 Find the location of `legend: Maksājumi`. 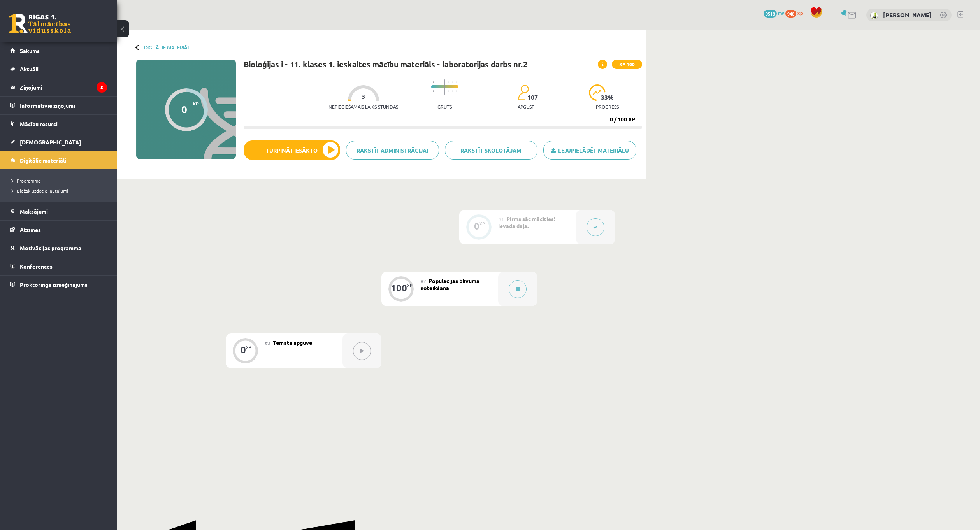

legend: Maksājumi is located at coordinates (63, 212).